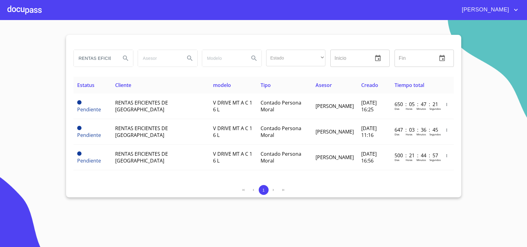  Describe the element at coordinates (266, 85) in the screenshot. I see `span: Tipo` at that location.